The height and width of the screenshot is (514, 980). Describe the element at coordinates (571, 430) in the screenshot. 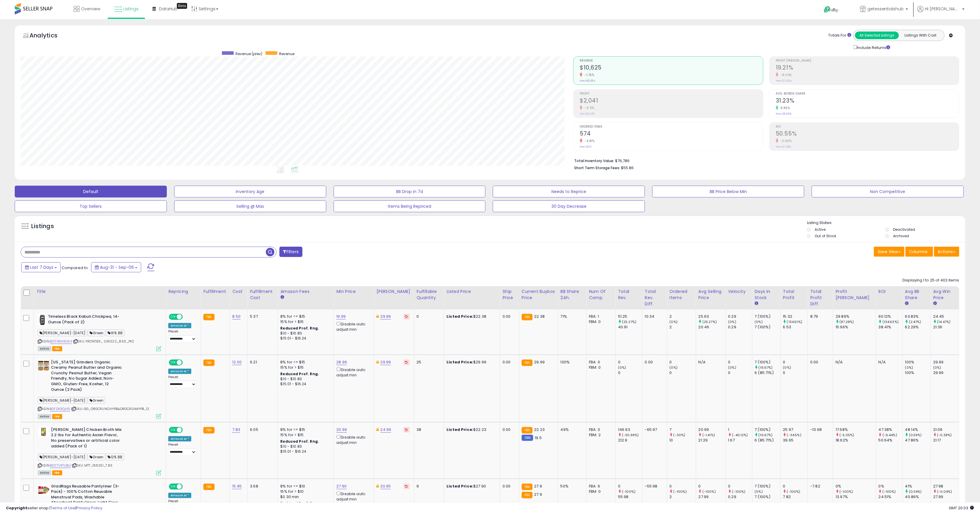

I see `div: 49%` at that location.